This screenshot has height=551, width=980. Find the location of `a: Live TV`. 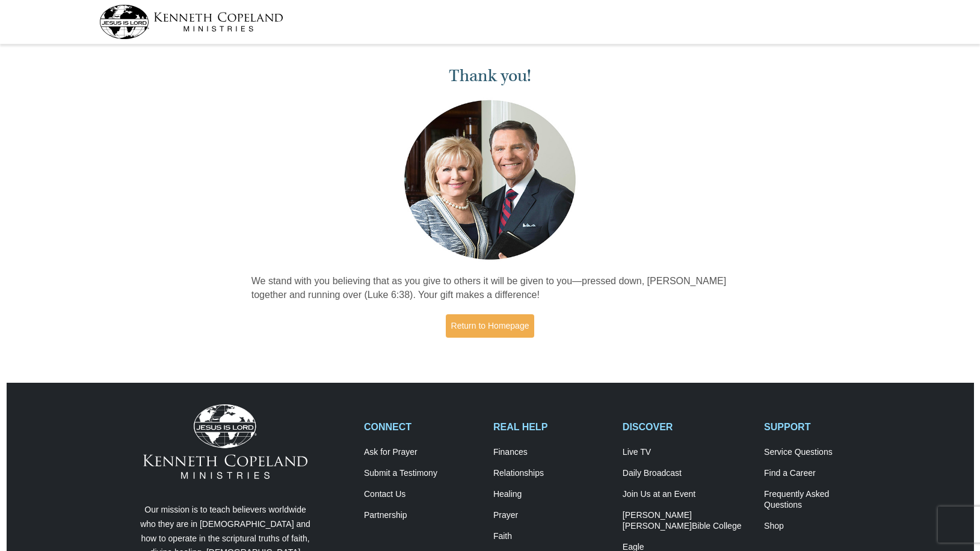

a: Live TV is located at coordinates (687, 453).